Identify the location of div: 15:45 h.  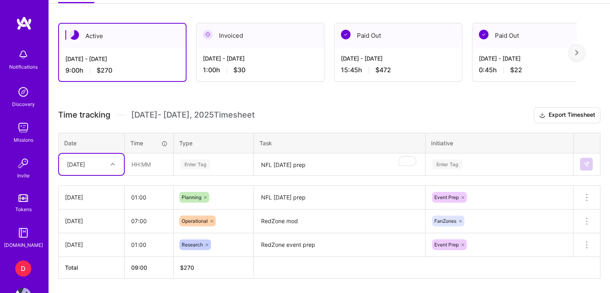
(398, 70).